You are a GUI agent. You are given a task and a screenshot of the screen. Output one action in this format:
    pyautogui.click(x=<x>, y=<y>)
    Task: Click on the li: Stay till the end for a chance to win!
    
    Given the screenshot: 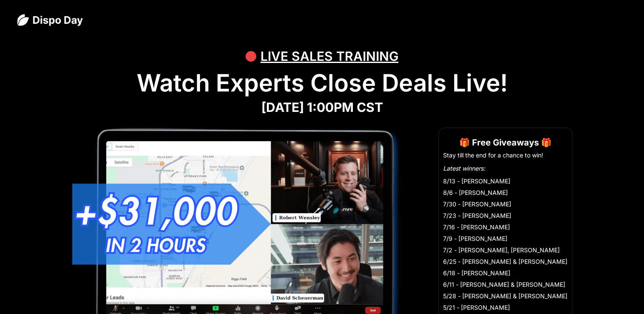 What is the action you would take?
    pyautogui.click(x=505, y=155)
    